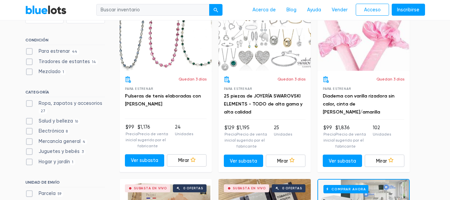 This screenshot has width=450, height=200. Describe the element at coordinates (59, 151) in the screenshot. I see `font: Juguetes y bebés` at that location.